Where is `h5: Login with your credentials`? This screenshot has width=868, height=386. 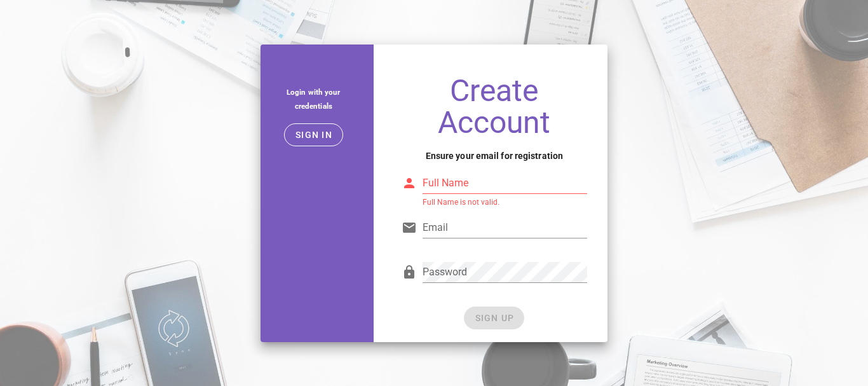
h5: Login with your credentials is located at coordinates (314, 99).